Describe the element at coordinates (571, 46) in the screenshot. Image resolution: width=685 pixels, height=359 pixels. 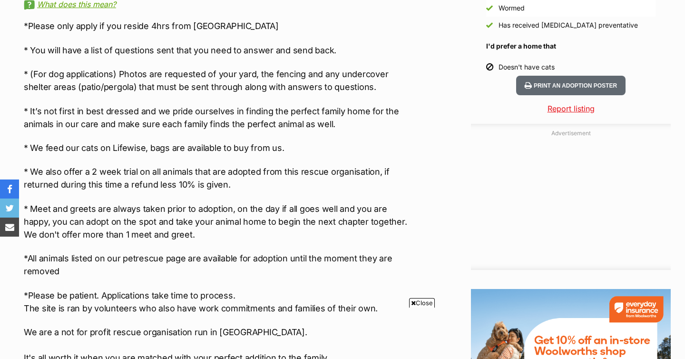
I see `h4: I'd prefer a home that` at that location.